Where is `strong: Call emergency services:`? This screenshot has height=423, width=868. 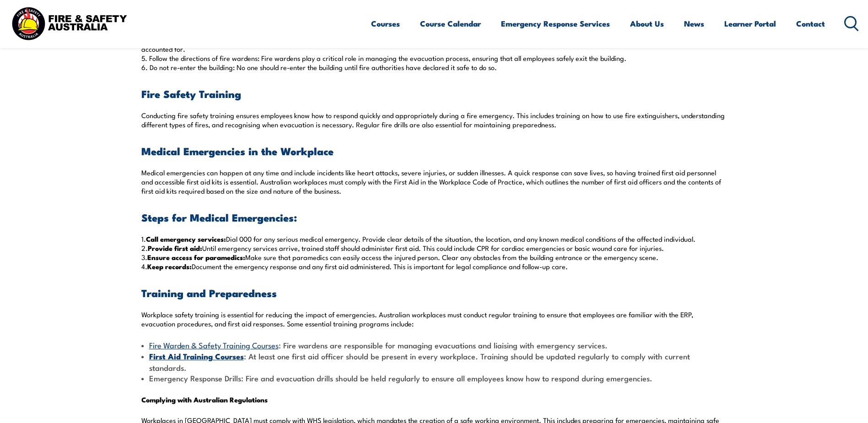
strong: Call emergency services: is located at coordinates (186, 238).